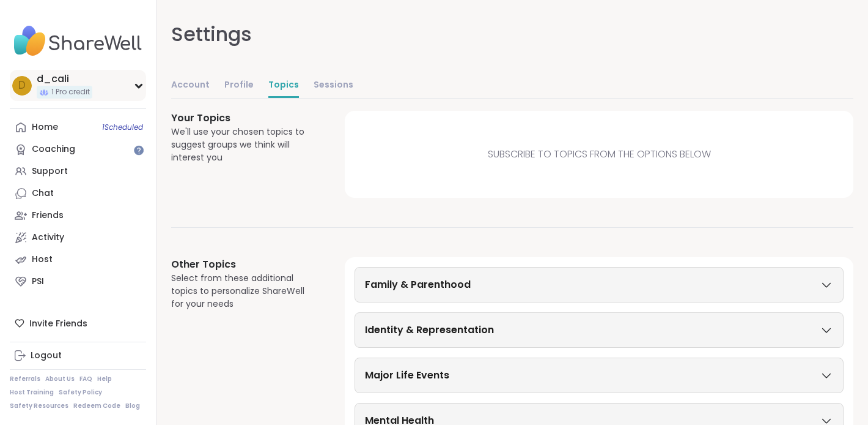 The image size is (868, 425). What do you see at coordinates (45, 127) in the screenshot?
I see `div: Home` at bounding box center [45, 127].